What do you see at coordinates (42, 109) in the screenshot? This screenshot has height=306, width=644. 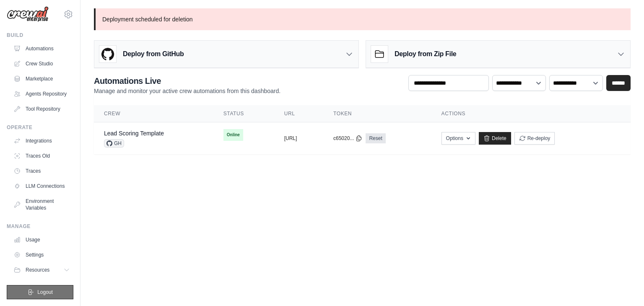 I see `a: Tool Repository` at bounding box center [42, 109].